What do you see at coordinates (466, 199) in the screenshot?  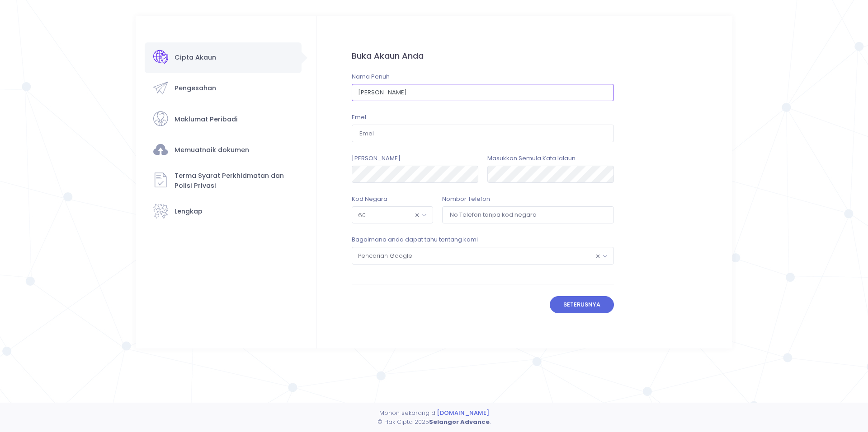 I see `label: Nombor Telefon` at bounding box center [466, 199].